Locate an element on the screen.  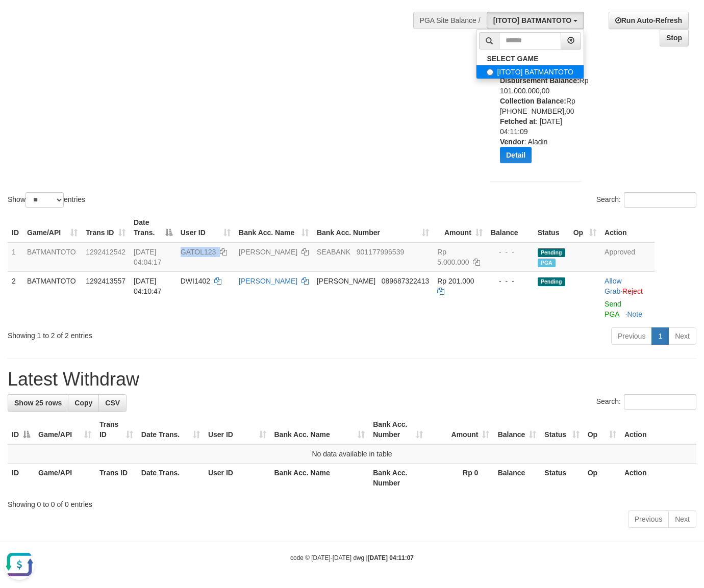
th: Status: activate to sort column ascending is located at coordinates (561, 430).